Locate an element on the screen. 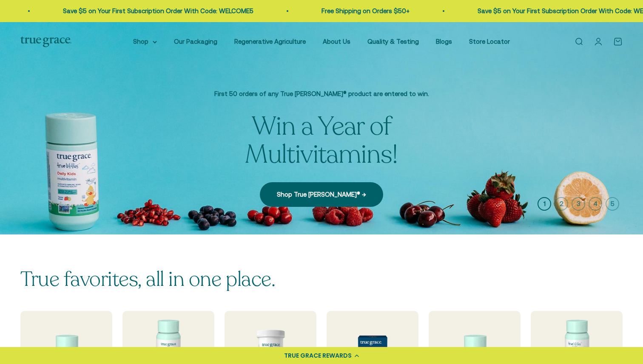 The height and width of the screenshot is (364, 643). div: TRUE GRACE REWARDS is located at coordinates (318, 356).